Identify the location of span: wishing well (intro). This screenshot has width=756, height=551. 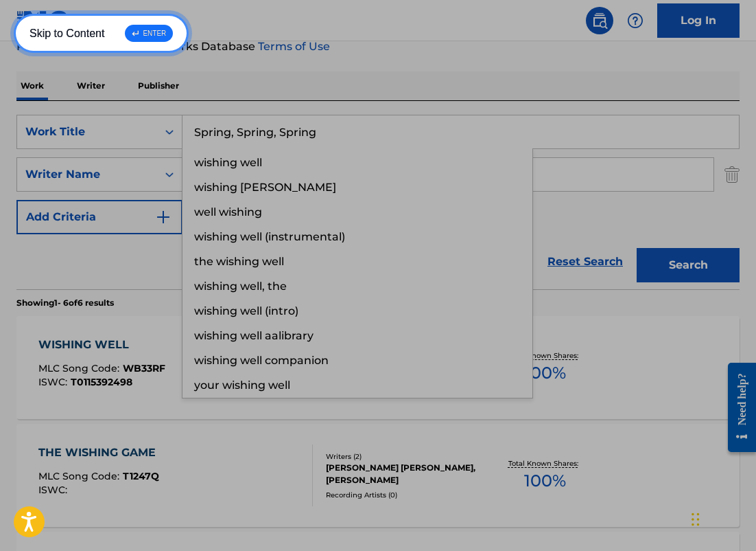
(246, 311).